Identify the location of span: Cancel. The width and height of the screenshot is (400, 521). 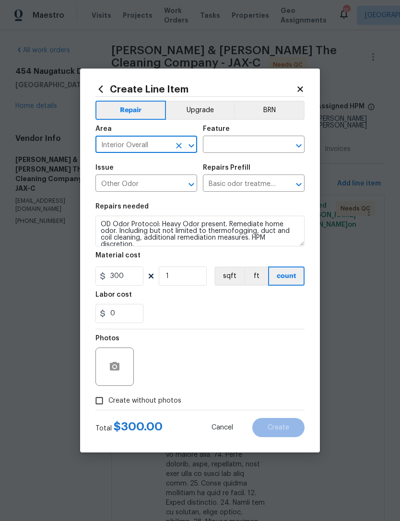
(222, 427).